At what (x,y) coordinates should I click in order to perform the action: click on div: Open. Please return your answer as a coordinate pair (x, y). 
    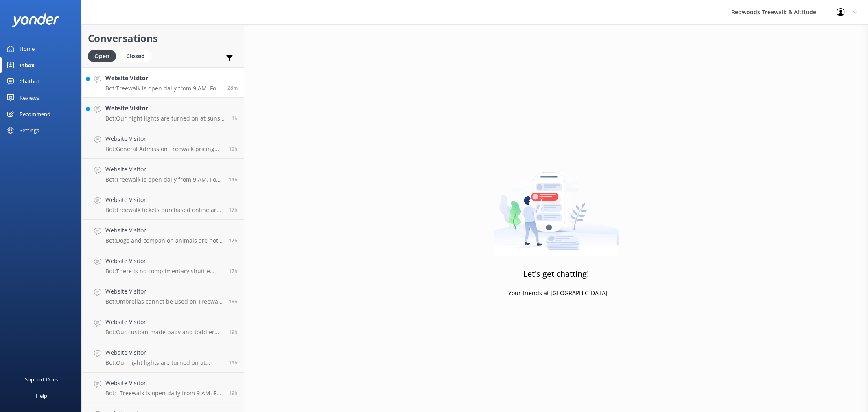
    Looking at the image, I should click on (102, 56).